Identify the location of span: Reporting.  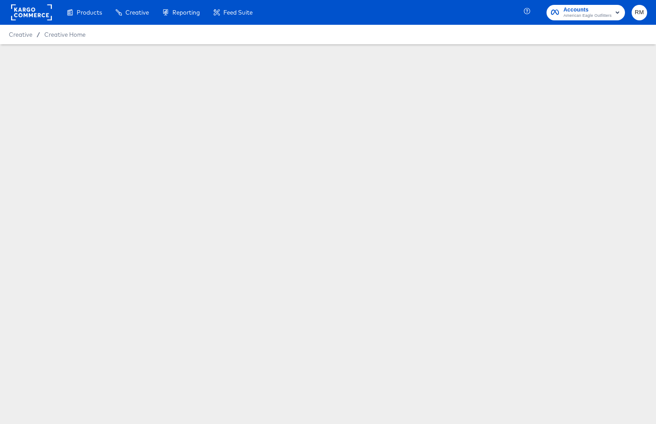
(186, 12).